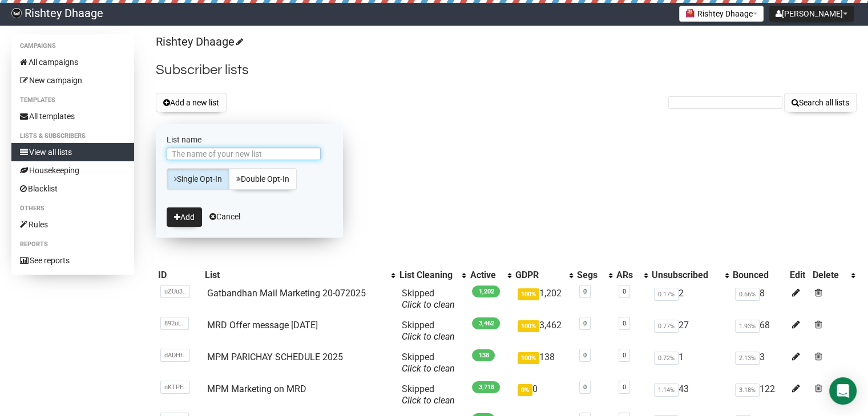 The image size is (868, 416). I want to click on div: Open Intercom Messenger, so click(843, 391).